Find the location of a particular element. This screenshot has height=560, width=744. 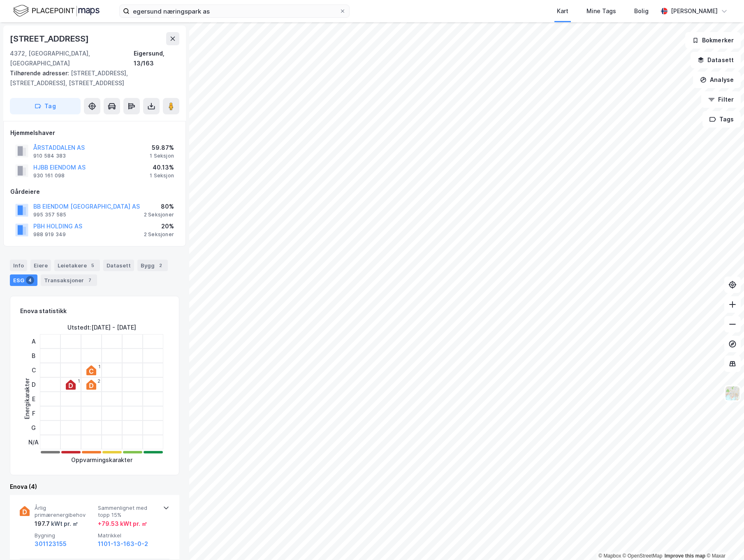

div: 4 is located at coordinates (30, 280).